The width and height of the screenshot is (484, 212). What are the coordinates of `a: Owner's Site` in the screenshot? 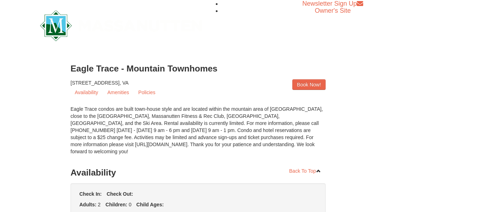 It's located at (332, 11).